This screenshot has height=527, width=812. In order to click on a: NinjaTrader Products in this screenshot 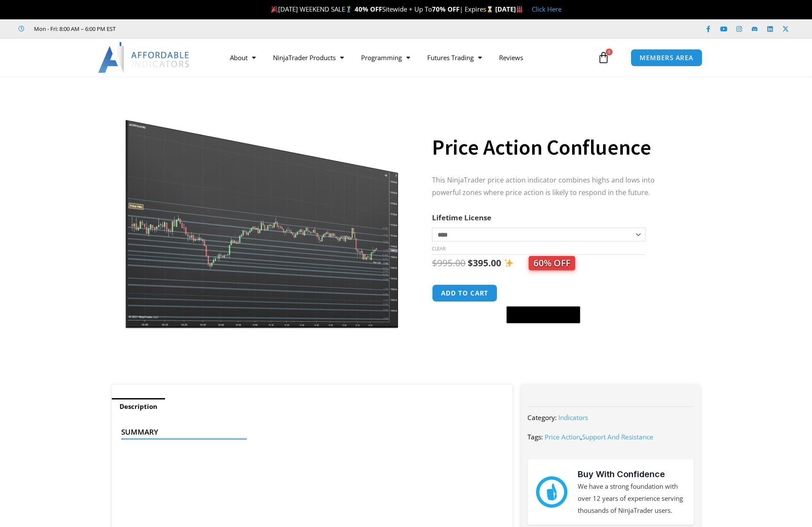, I will do `click(308, 58)`.